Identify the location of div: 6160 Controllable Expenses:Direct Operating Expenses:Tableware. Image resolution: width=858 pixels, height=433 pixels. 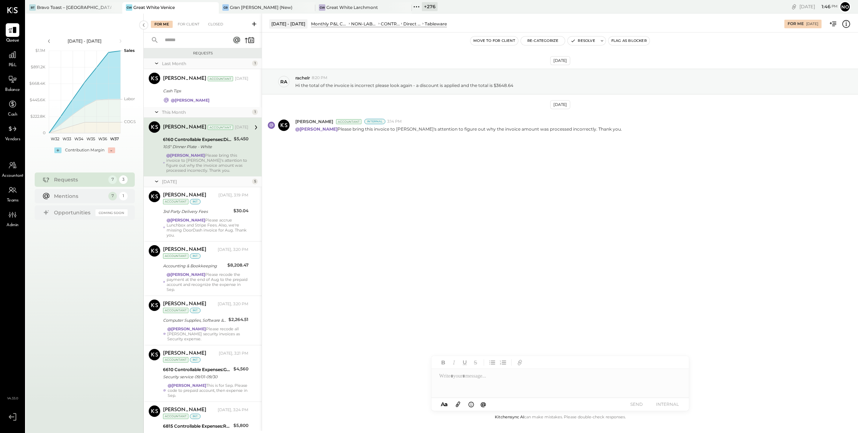
(197, 139).